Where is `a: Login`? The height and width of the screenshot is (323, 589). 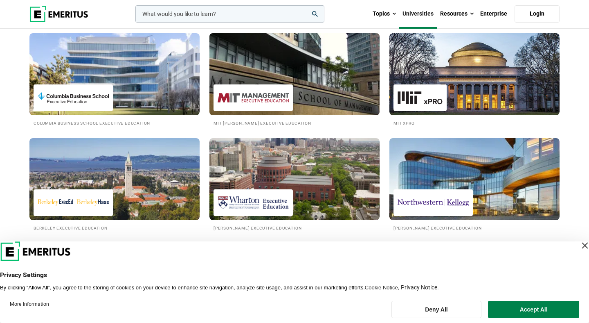 a: Login is located at coordinates (538, 14).